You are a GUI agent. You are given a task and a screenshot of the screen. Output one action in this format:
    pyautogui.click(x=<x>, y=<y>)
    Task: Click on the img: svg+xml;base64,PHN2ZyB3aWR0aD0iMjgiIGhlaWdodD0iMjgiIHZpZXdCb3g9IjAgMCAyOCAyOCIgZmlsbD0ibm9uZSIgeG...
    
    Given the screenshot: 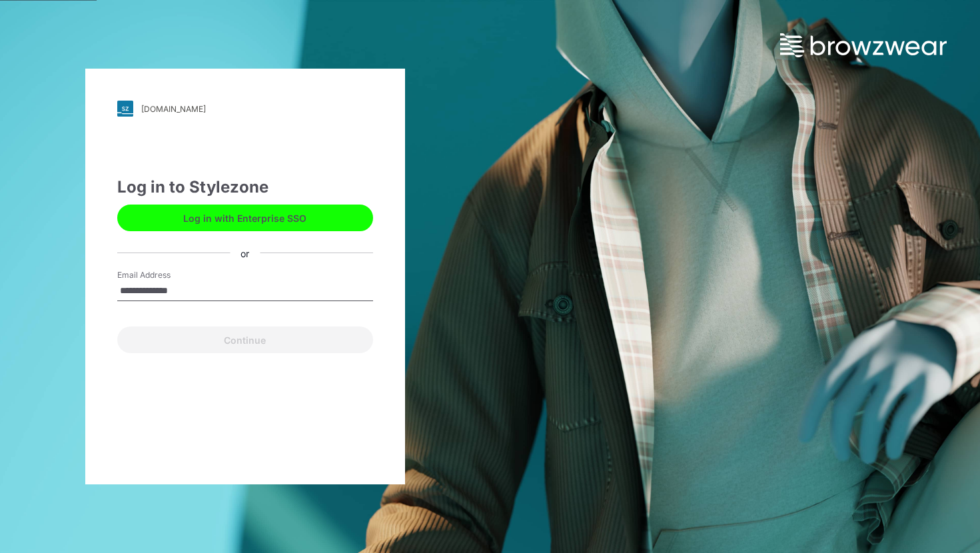 What is the action you would take?
    pyautogui.click(x=125, y=108)
    